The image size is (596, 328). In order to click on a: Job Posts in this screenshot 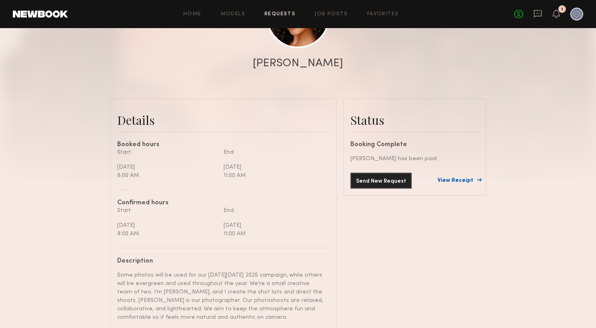, I will do `click(331, 14)`.